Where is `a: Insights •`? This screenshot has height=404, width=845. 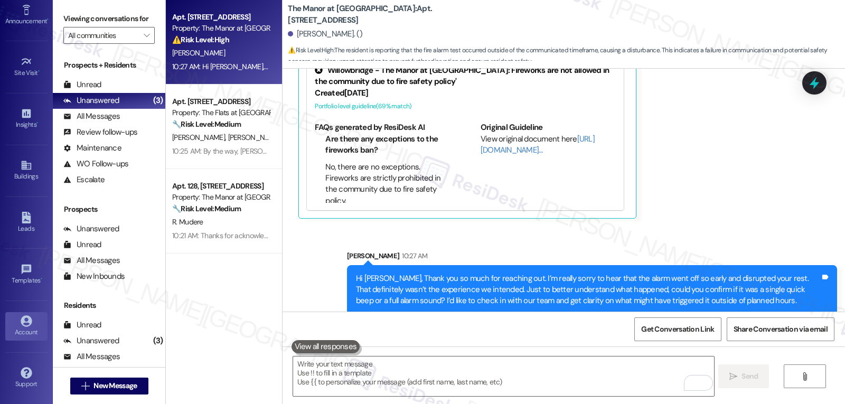
a: Insights • is located at coordinates (26, 119).